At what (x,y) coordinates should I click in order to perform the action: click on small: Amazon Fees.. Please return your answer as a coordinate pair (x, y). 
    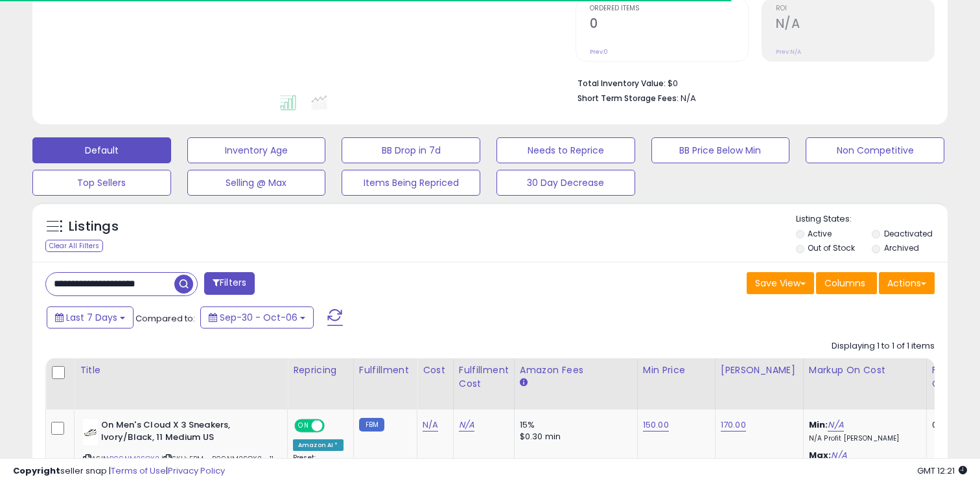
    Looking at the image, I should click on (523, 383).